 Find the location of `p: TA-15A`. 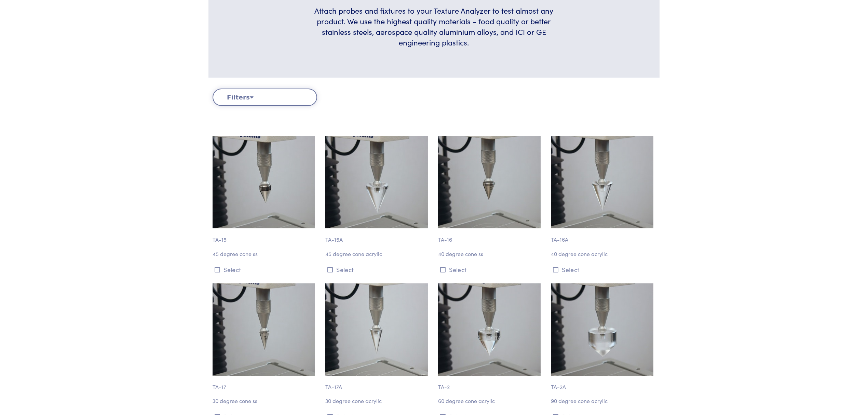

p: TA-15A is located at coordinates (378, 236).